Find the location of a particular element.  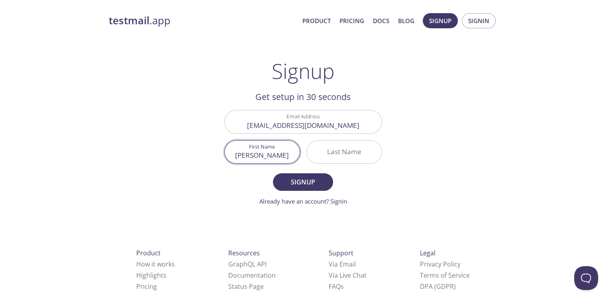

a: Via Email is located at coordinates (342, 264).